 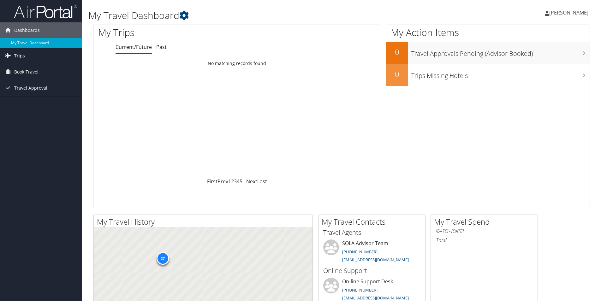 I want to click on td: No matching records found, so click(x=237, y=63).